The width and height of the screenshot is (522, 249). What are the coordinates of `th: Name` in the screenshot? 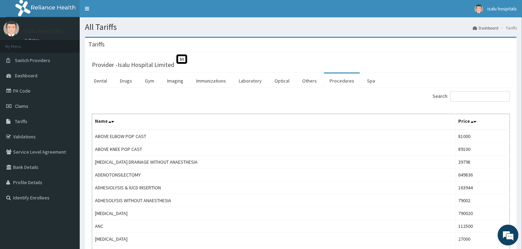 It's located at (274, 122).